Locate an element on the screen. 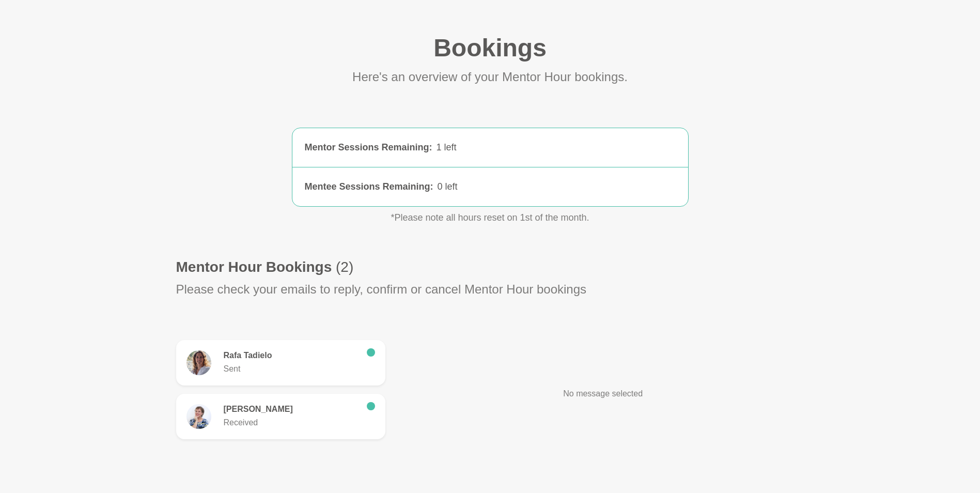  h1: Mentor Hour Bookings is located at coordinates (265, 266).